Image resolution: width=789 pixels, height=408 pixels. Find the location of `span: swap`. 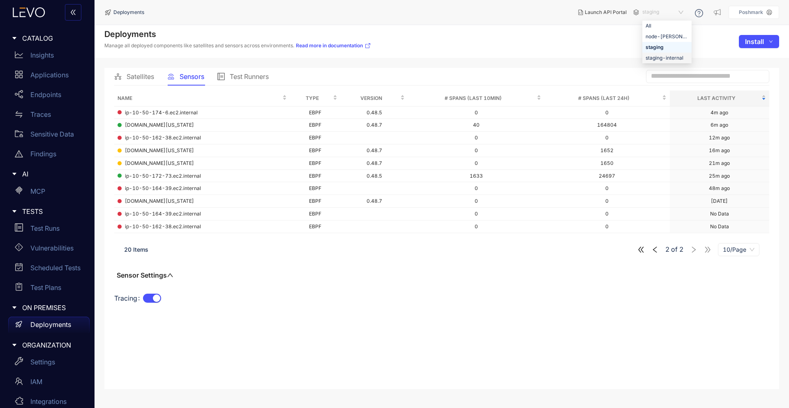

span: swap is located at coordinates (19, 114).